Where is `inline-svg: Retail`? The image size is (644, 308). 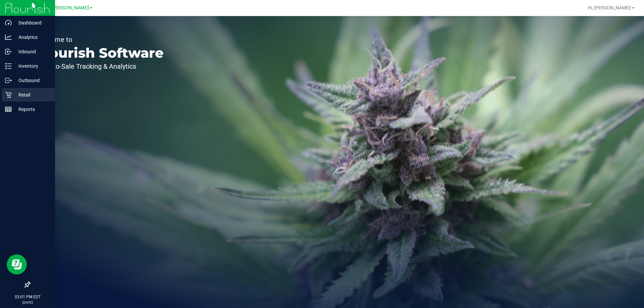
inline-svg: Retail is located at coordinates (8, 95).